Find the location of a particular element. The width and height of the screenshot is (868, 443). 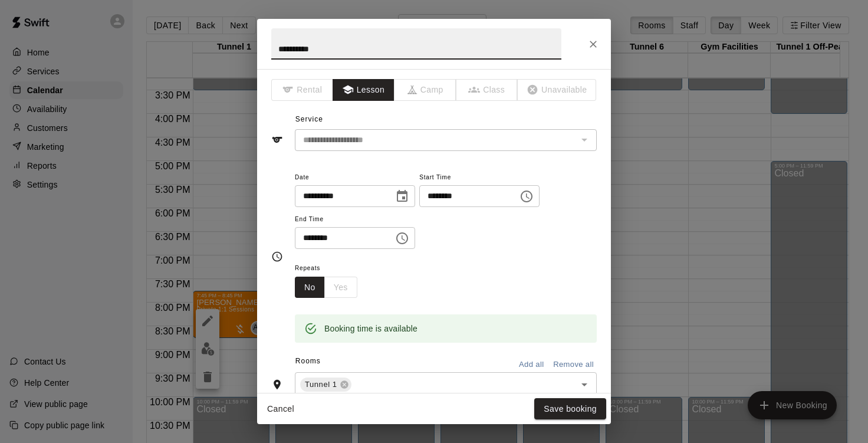

svg: Timing is located at coordinates (277, 257).